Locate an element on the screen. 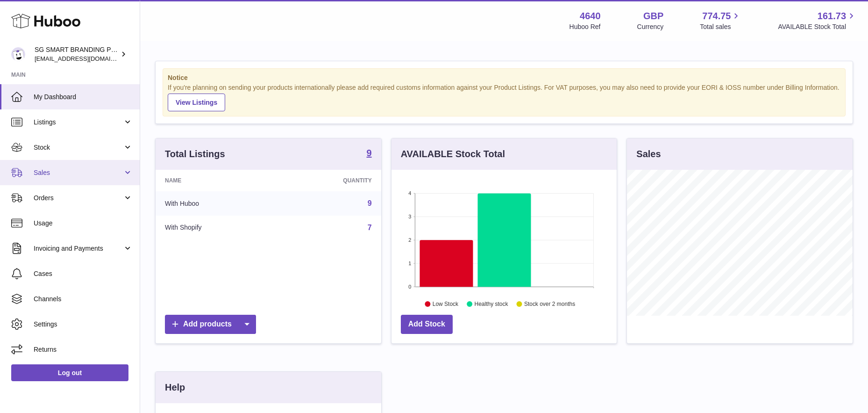 This screenshot has width=868, height=413. strong: GBP is located at coordinates (653, 16).